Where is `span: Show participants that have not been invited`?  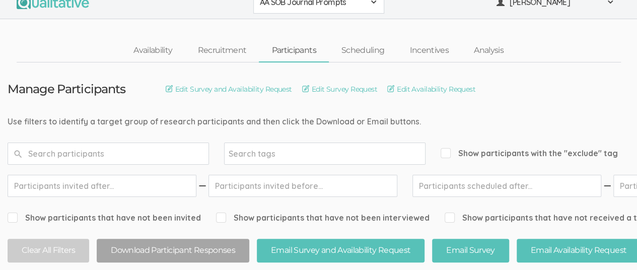
span: Show participants that have not been invited is located at coordinates (104, 218).